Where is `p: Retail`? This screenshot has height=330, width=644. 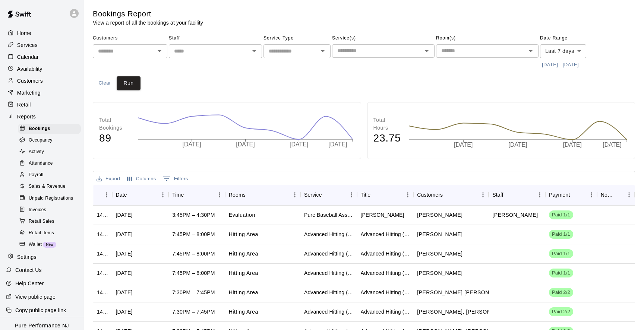 p: Retail is located at coordinates (24, 105).